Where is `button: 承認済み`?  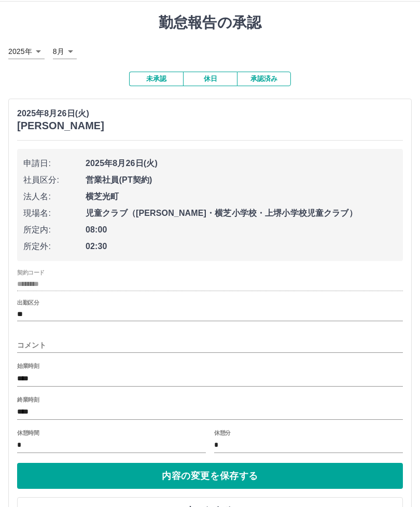
button: 承認済み is located at coordinates (264, 79).